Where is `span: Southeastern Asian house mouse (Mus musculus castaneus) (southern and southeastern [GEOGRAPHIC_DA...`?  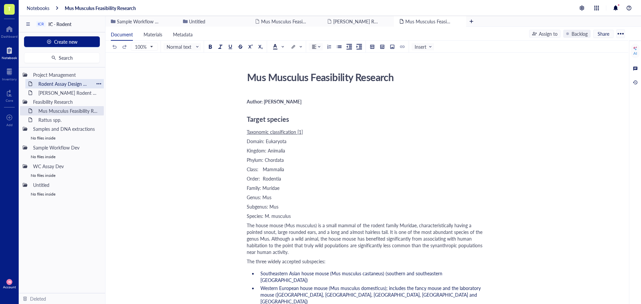 span: Southeastern Asian house mouse (Mus musculus castaneus) (southern and southeastern [GEOGRAPHIC_DA... is located at coordinates (352, 277).